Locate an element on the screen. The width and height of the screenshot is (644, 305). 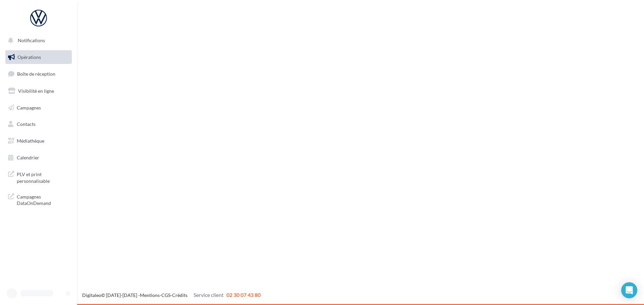
a: Contacts is located at coordinates (39, 124).